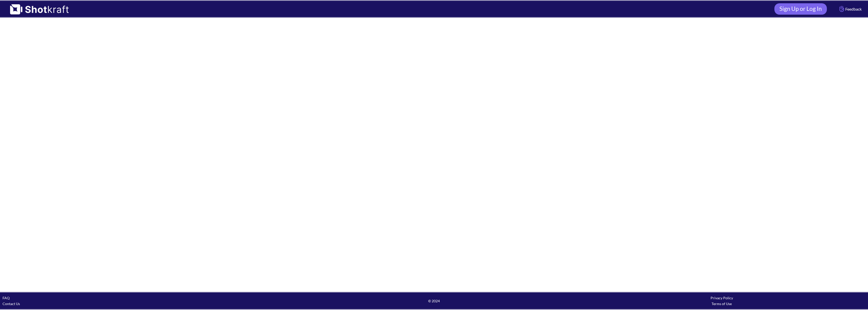  What do you see at coordinates (721, 298) in the screenshot?
I see `div: Privacy Policy` at bounding box center [721, 298].